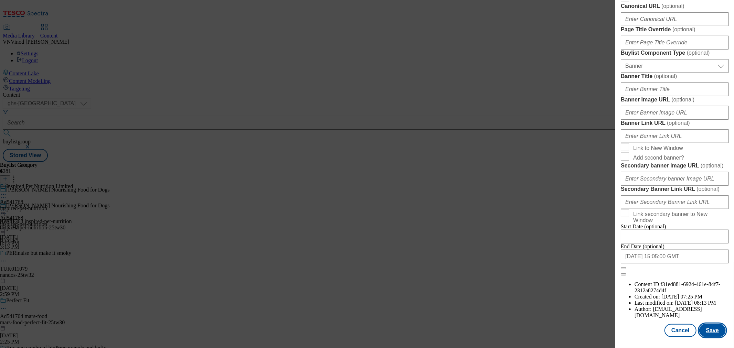  Describe the element at coordinates (674, 6) in the screenshot. I see `label: Canonical URL` at that location.